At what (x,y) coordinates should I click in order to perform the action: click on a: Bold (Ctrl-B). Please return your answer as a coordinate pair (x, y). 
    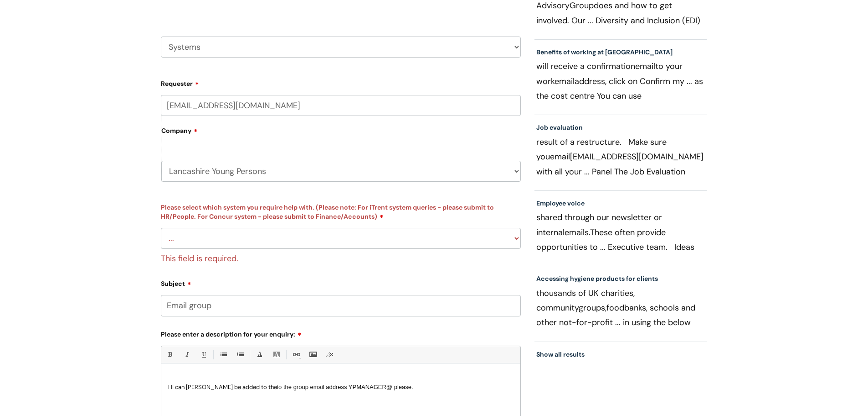
    Looking at the image, I should click on (170, 354).